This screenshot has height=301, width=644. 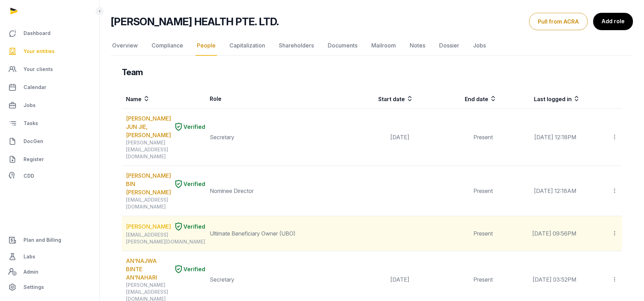 I want to click on a: Documents, so click(x=343, y=46).